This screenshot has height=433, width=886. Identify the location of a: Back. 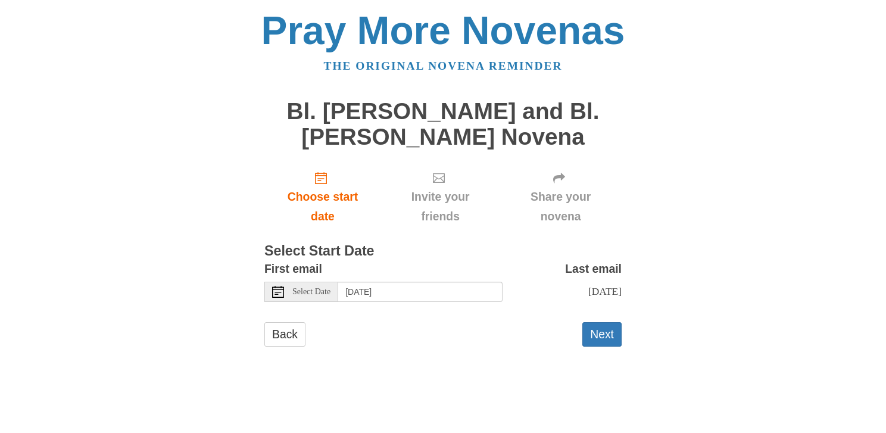
(285, 334).